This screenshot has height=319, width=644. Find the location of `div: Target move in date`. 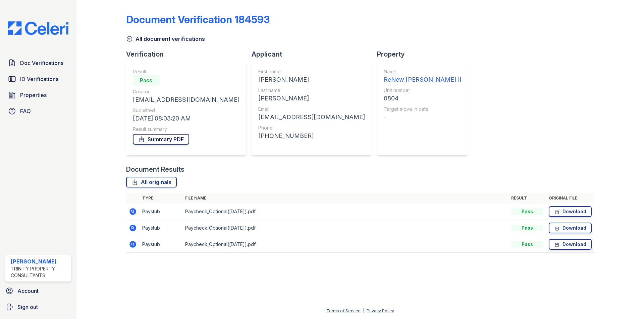

div: Target move in date is located at coordinates (422, 109).